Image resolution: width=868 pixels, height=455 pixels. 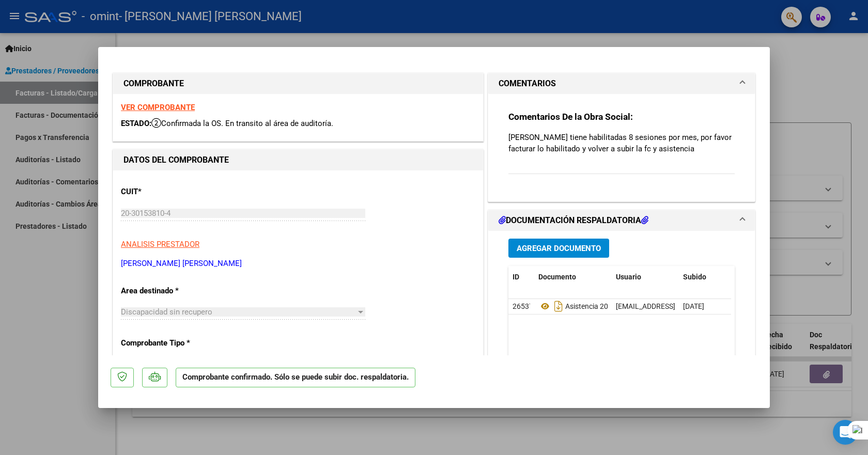 I want to click on a: VER COMPROBANTE, so click(x=157, y=107).